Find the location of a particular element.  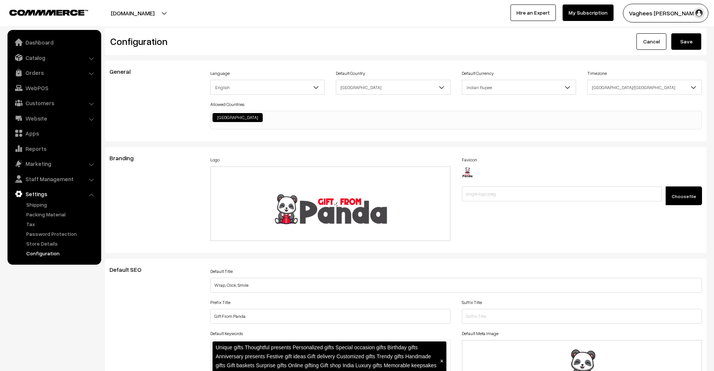

a: Dashboard is located at coordinates (54, 42).